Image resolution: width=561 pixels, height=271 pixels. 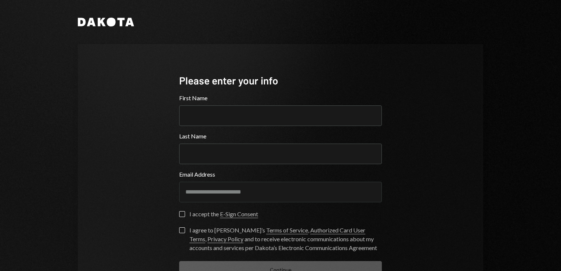 What do you see at coordinates (287, 230) in the screenshot?
I see `a: Terms of Service` at bounding box center [287, 230].